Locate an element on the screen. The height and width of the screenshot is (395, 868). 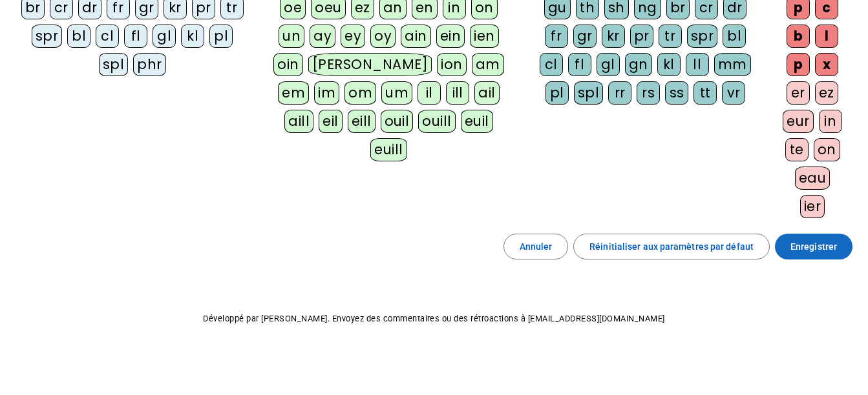
div: in is located at coordinates (831, 122).